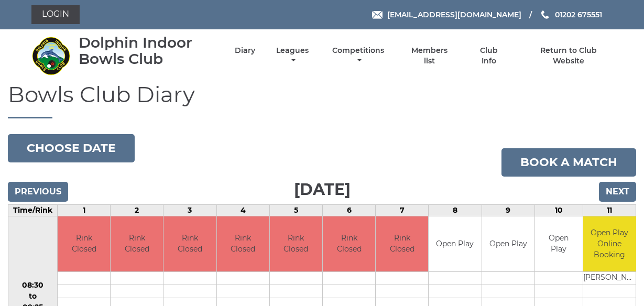  I want to click on td: 5, so click(296, 211).